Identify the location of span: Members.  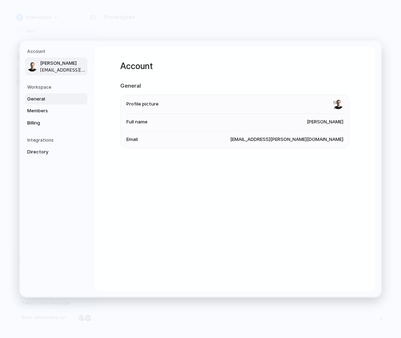
(50, 111).